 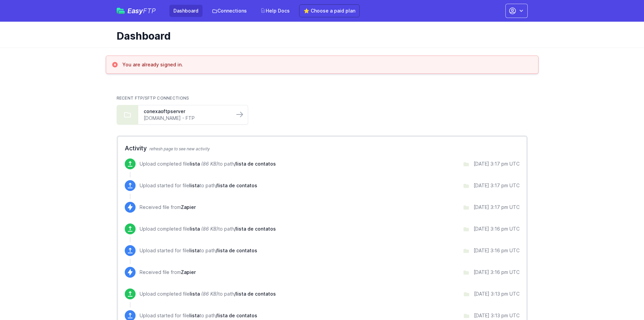 I want to click on a: Dashboard, so click(x=186, y=11).